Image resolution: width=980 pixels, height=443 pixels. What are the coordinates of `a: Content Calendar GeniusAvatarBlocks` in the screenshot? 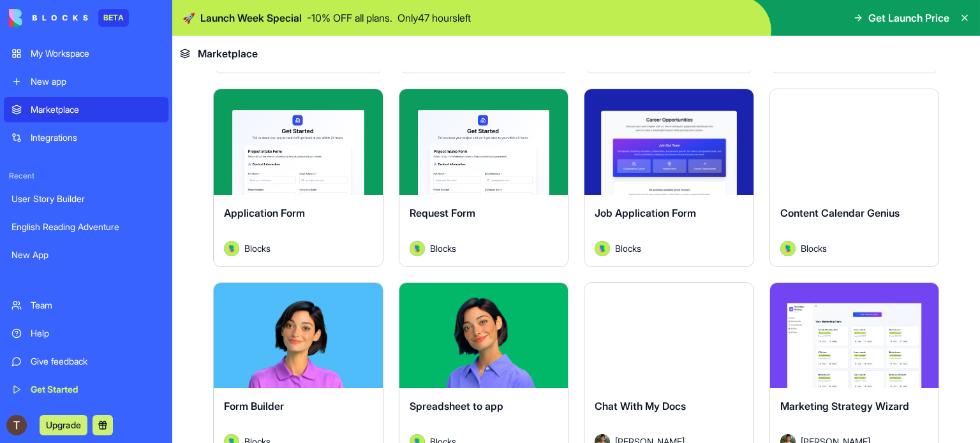 It's located at (854, 177).